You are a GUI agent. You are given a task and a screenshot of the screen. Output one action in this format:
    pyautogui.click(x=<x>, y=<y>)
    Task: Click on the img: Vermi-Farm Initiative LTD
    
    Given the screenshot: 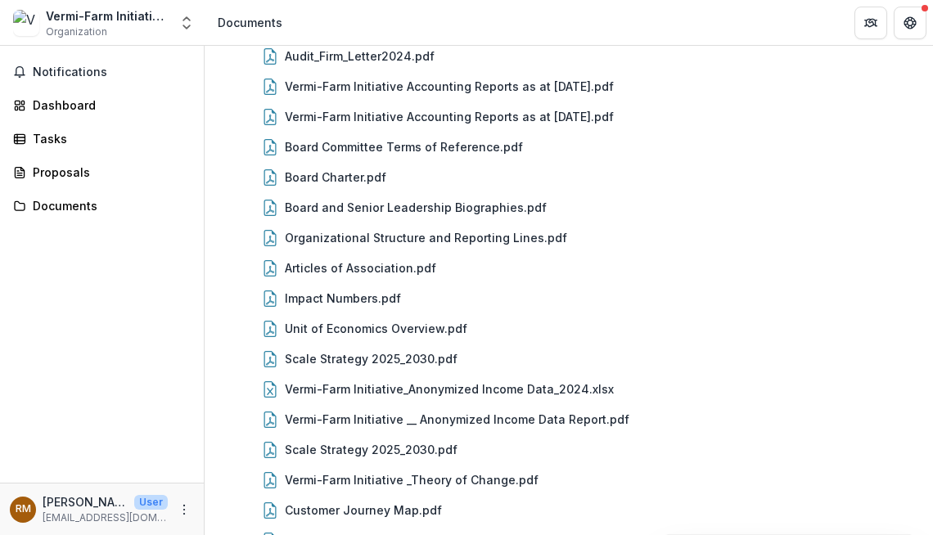 What is the action you would take?
    pyautogui.click(x=26, y=23)
    